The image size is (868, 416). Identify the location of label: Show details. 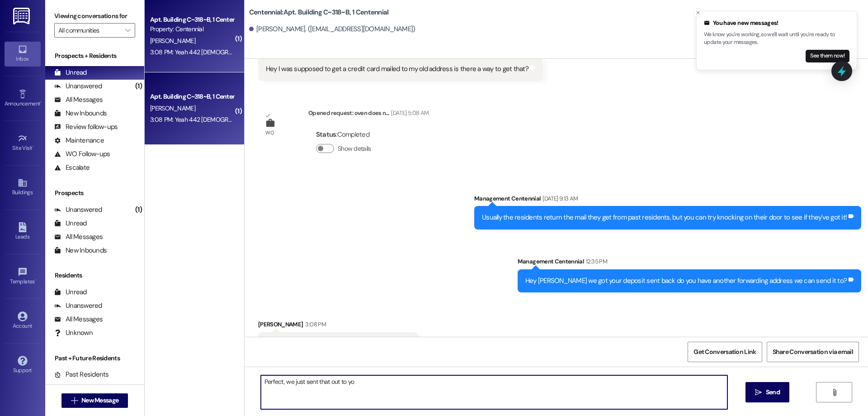
(354, 148).